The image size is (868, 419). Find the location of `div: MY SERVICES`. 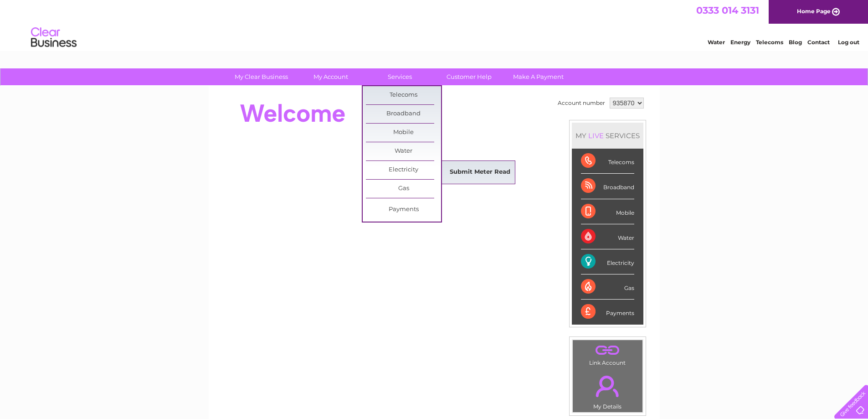

div: MY SERVICES is located at coordinates (607, 136).